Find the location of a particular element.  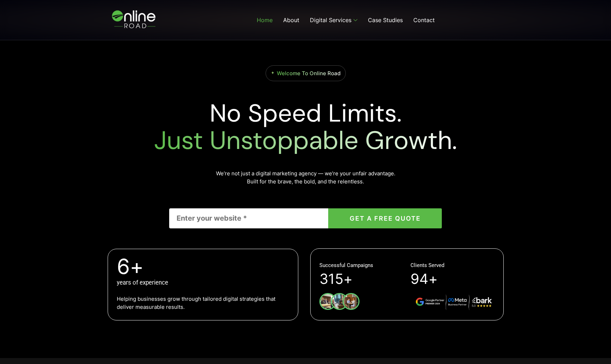

span: Welcome To Online Road is located at coordinates (308, 73).